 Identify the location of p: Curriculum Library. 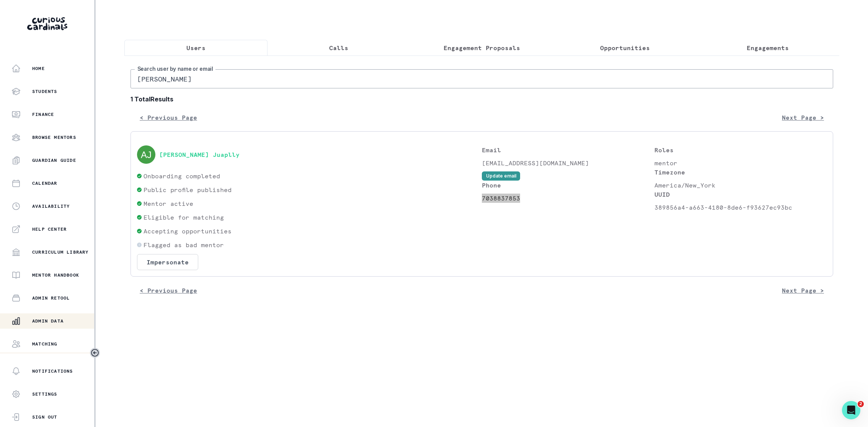
(61, 252).